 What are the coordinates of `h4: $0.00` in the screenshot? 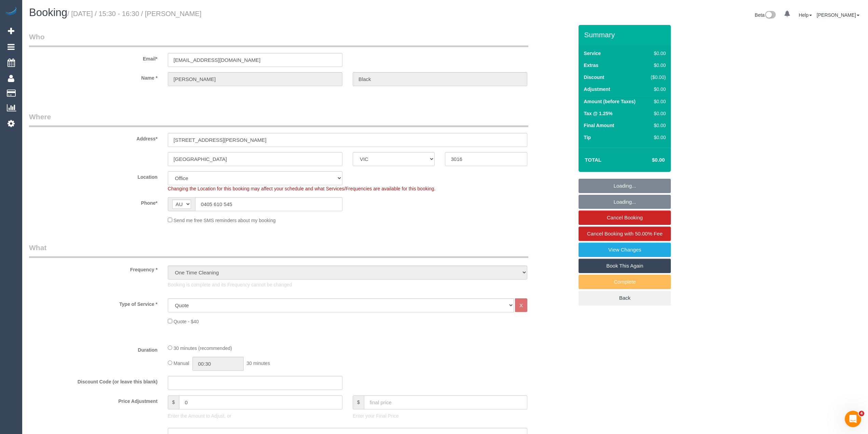 It's located at (648, 160).